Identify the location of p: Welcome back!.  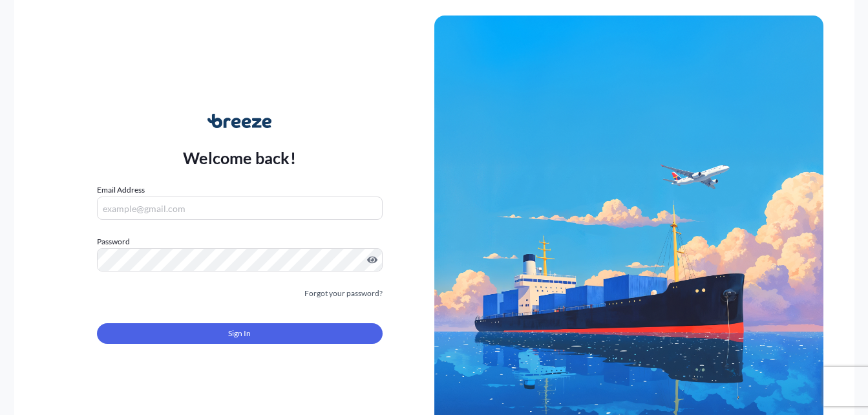
(239, 157).